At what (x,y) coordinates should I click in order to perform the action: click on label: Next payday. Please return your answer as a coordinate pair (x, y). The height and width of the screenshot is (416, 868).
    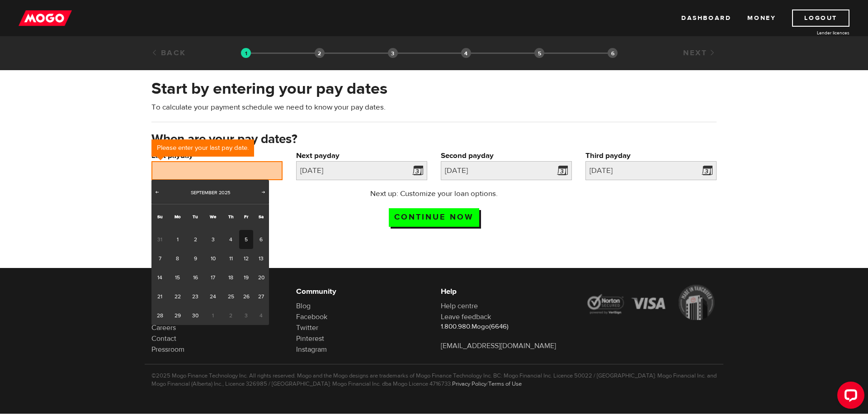
    Looking at the image, I should click on (361, 156).